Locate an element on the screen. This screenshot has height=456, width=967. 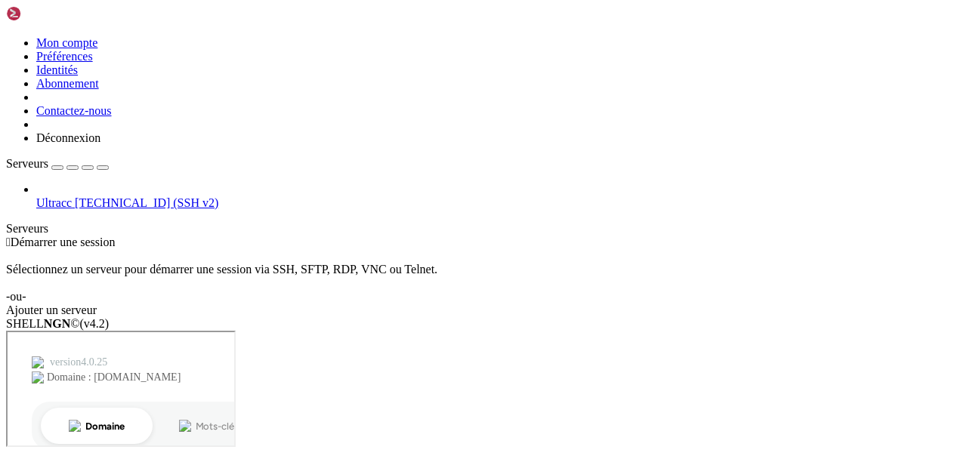
a: Serveurs is located at coordinates (57, 163).